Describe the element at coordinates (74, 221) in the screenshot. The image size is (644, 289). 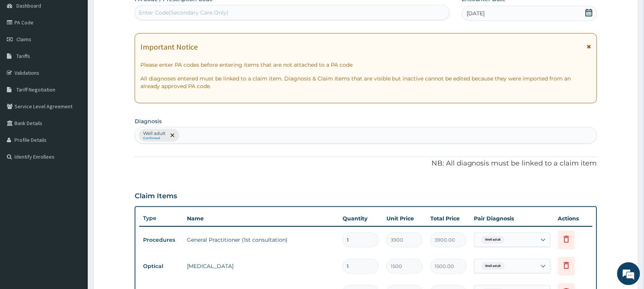
I see `textarea: Type your message and hit 'Enter'` at that location.